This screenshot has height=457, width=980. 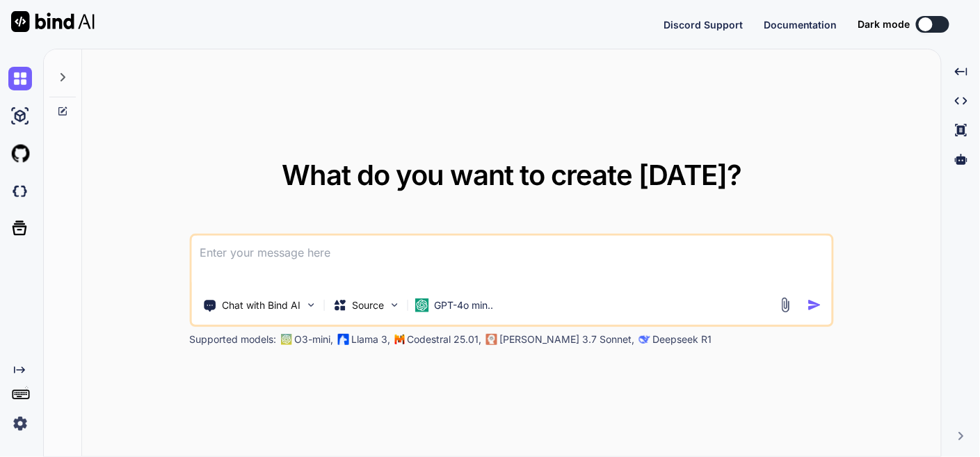 What do you see at coordinates (800, 24) in the screenshot?
I see `span: Documentation` at bounding box center [800, 24].